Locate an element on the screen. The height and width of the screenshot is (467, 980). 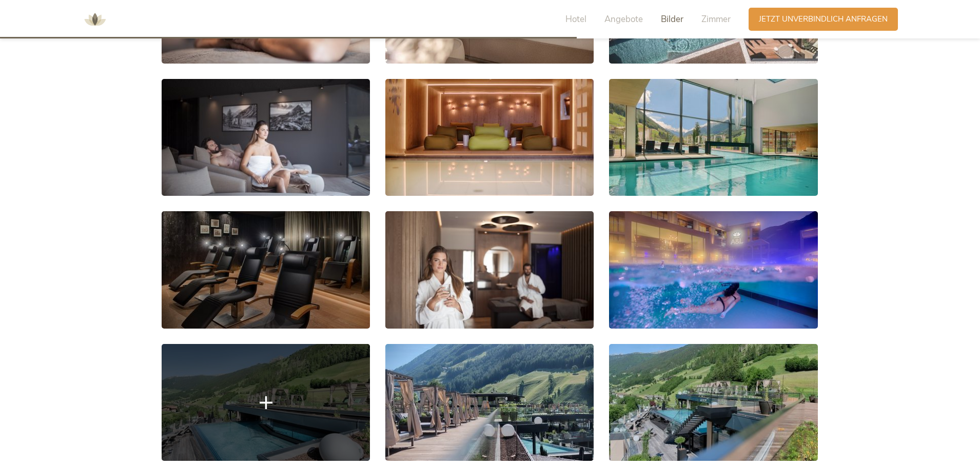
span: Hotel is located at coordinates (575, 19).